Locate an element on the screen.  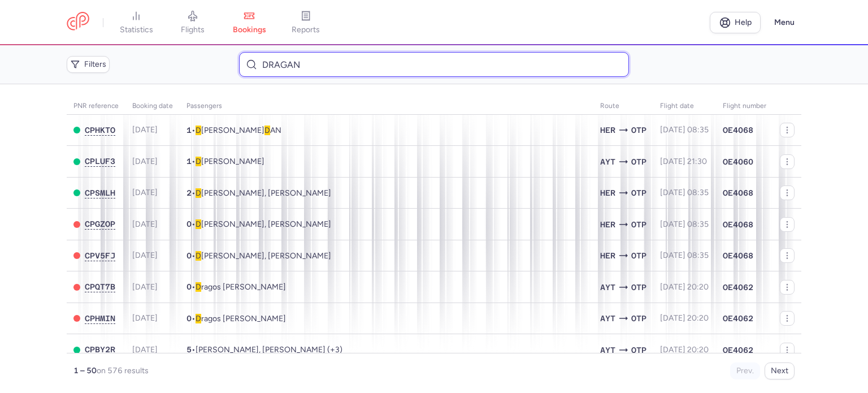
span: CPGZOP is located at coordinates (100, 224).